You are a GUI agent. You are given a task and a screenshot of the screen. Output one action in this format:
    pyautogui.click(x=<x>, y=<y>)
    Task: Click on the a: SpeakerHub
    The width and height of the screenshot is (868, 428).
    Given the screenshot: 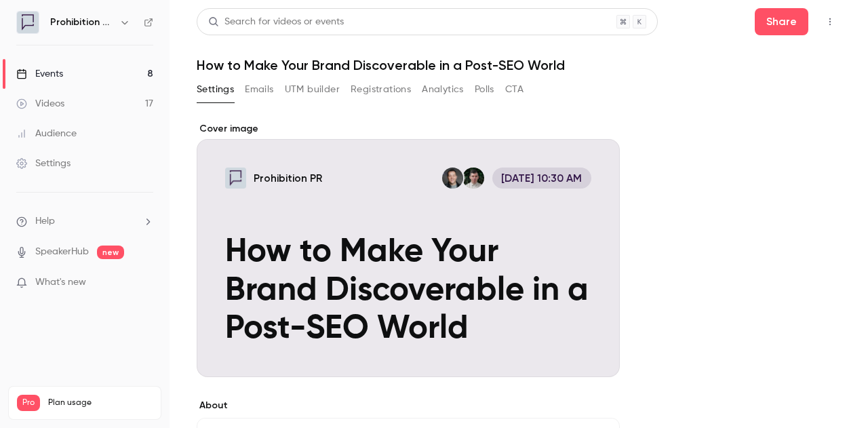 What is the action you would take?
    pyautogui.click(x=62, y=252)
    